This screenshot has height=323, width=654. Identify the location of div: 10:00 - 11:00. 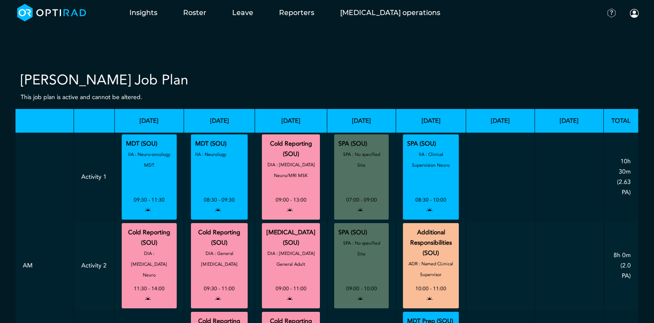
(431, 288).